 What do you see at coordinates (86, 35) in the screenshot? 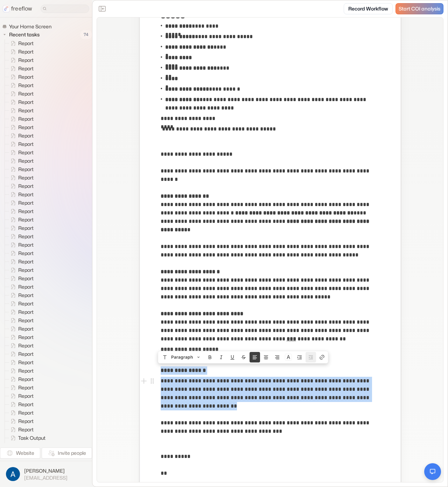
I see `span: 74` at bounding box center [86, 35].